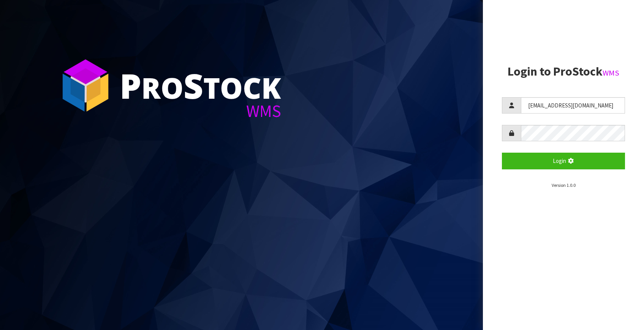 The image size is (644, 330). What do you see at coordinates (200, 86) in the screenshot?
I see `div: ro tock` at bounding box center [200, 86].